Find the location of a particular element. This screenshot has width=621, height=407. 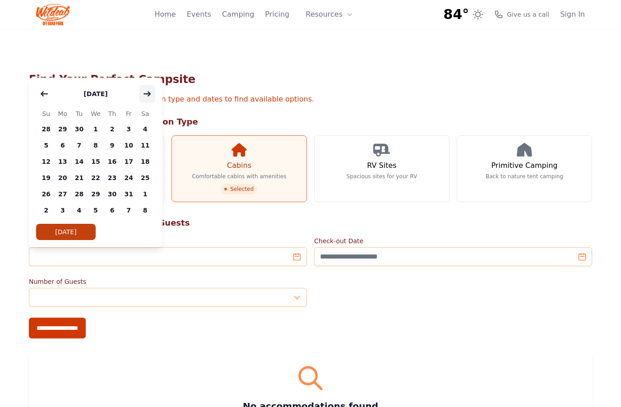

span: 15 is located at coordinates (96, 161).